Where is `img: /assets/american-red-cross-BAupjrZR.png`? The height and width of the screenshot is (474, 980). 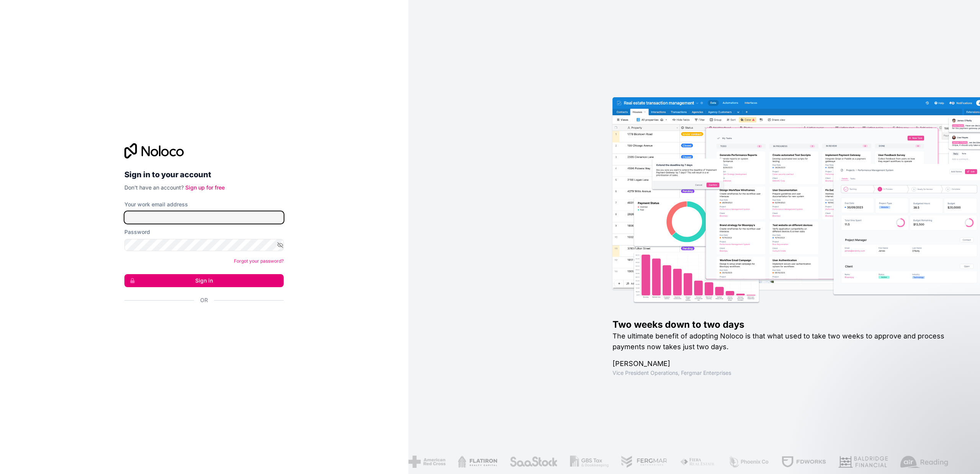
img: /assets/american-red-cross-BAupjrZR.png is located at coordinates (426, 462).